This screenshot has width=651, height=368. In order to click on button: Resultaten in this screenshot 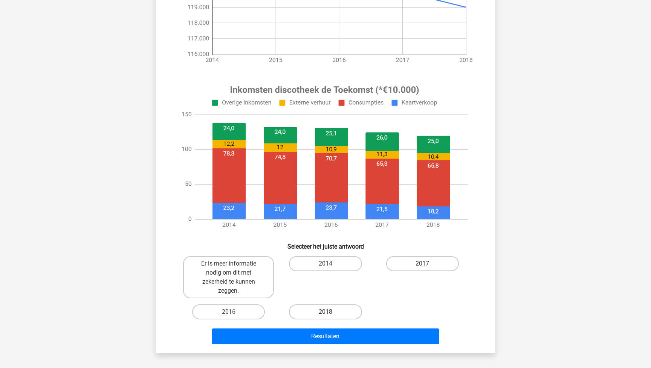, I will do `click(325, 336)`.